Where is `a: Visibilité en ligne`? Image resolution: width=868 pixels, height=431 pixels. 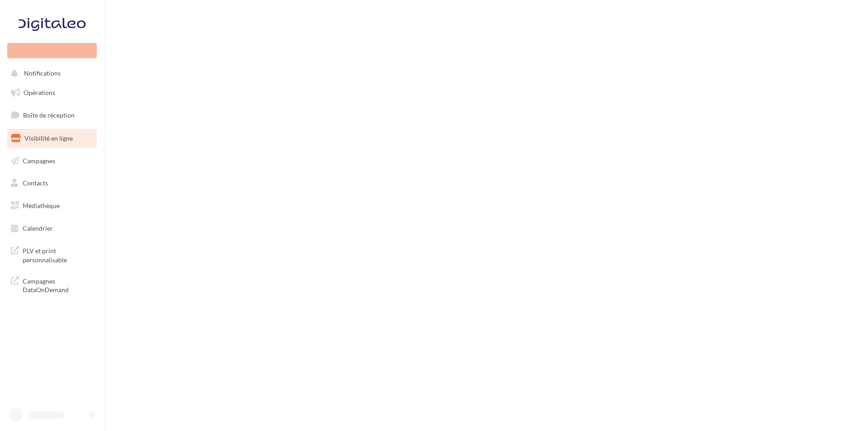 a: Visibilité en ligne is located at coordinates (52, 138).